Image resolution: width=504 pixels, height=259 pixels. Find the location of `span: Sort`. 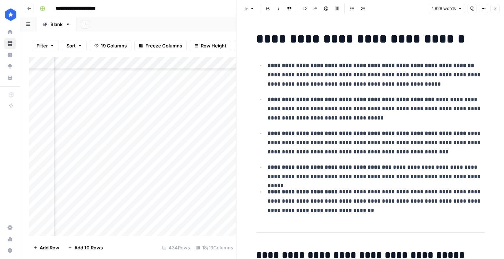

span: Sort is located at coordinates (71, 46).